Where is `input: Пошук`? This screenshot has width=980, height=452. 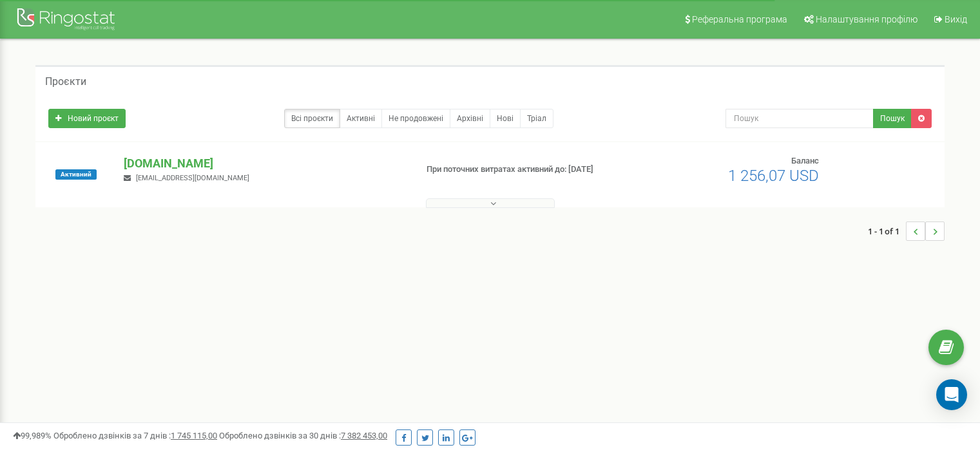
input: Пошук is located at coordinates (800, 119).